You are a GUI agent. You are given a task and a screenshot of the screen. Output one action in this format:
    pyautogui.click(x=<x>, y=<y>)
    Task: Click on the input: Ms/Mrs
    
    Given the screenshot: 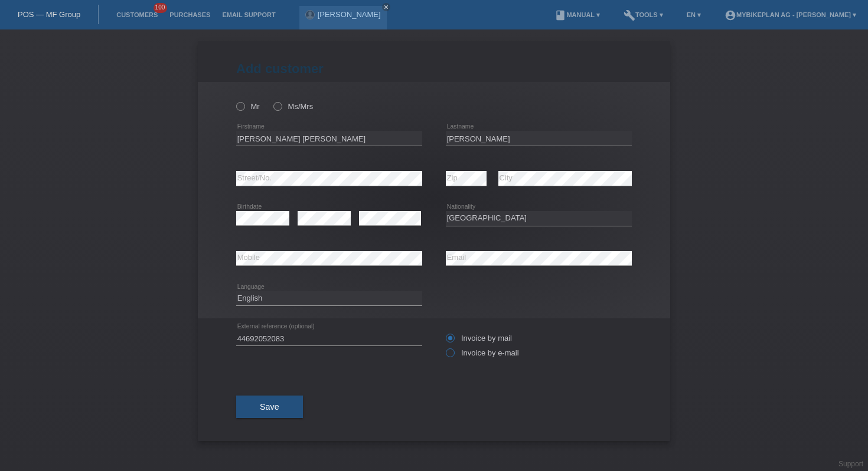 What is the action you would take?
    pyautogui.click(x=277, y=106)
    